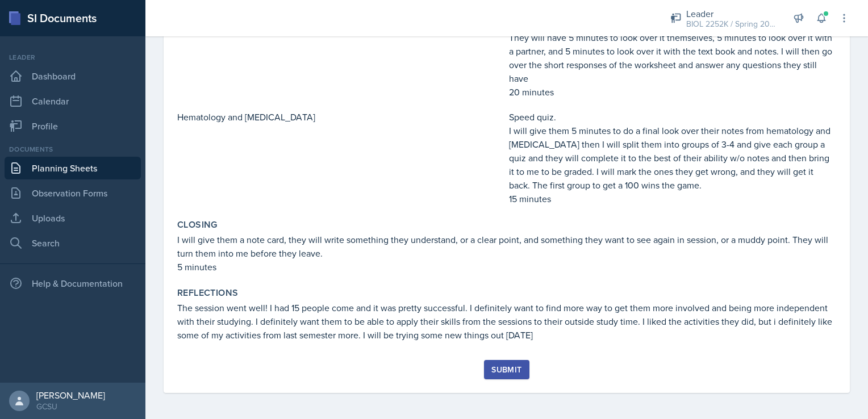 The image size is (868, 419). I want to click on p: I will give them a note card, they will write something they understand, or a clear point, and so..., so click(507, 247).